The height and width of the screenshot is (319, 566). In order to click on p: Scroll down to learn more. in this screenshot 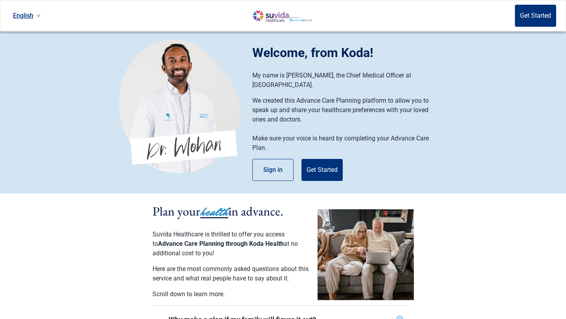, I will do `click(231, 294)`.